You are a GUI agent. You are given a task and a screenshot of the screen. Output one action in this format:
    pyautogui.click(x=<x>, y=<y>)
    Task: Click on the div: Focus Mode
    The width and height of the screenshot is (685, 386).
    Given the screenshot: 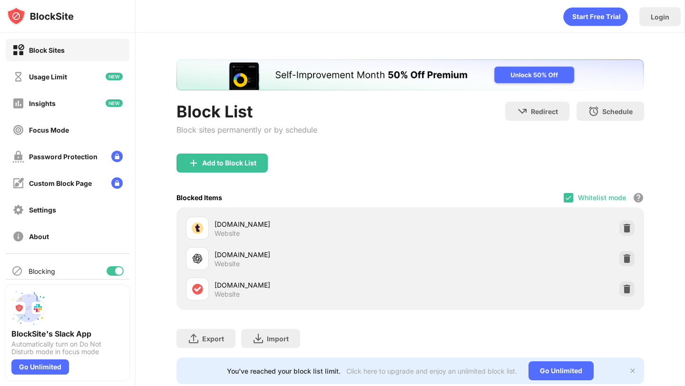 What is the action you would take?
    pyautogui.click(x=49, y=130)
    